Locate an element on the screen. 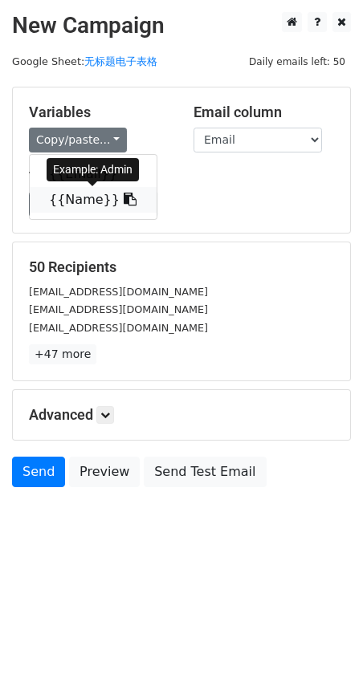  small: Google Sheet: is located at coordinates (84, 61).